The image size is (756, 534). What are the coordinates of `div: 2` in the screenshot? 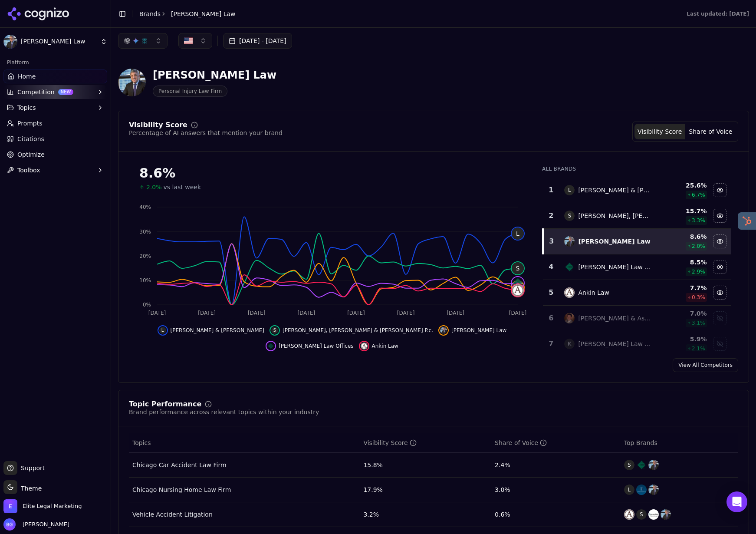 It's located at (551, 216).